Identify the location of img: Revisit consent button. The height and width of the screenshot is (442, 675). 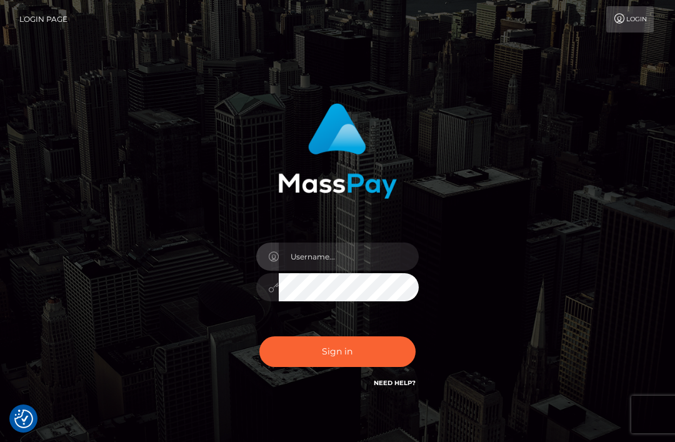
(24, 419).